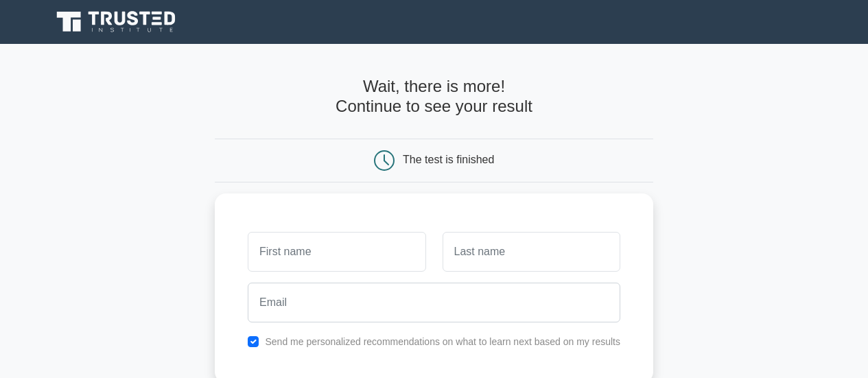  Describe the element at coordinates (336, 251) in the screenshot. I see `input: First name` at that location.